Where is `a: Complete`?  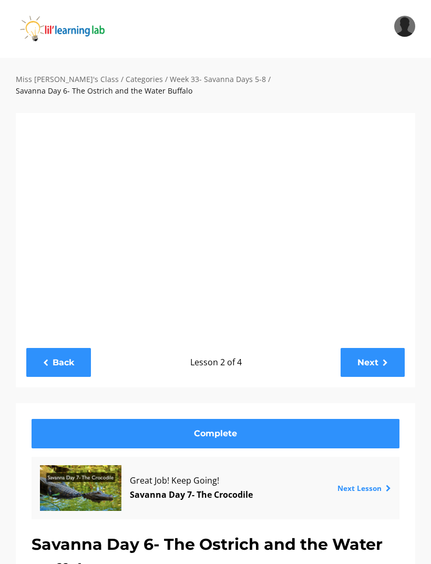 a: Complete is located at coordinates (216, 433).